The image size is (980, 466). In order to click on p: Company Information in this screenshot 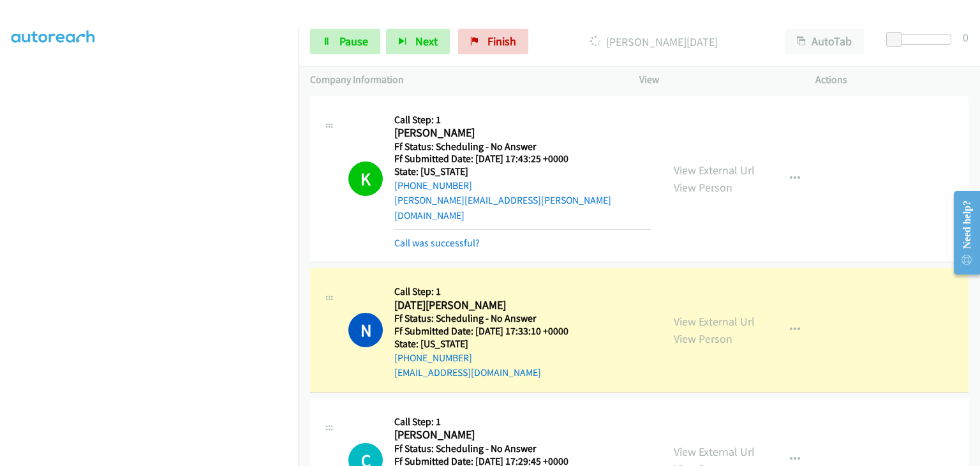, I will do `click(463, 80)`.